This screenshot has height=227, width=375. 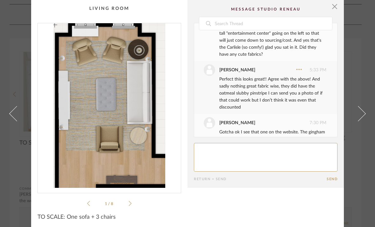 What do you see at coordinates (109, 105) in the screenshot?
I see `div: 0` at bounding box center [109, 105].